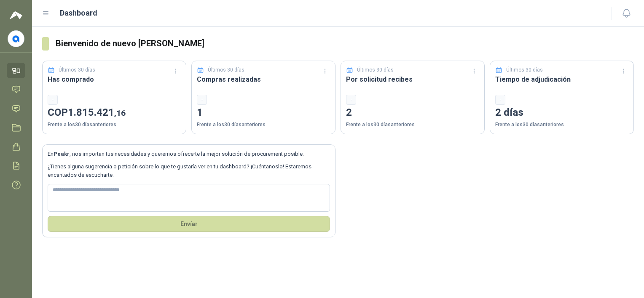  Describe the element at coordinates (189, 171) in the screenshot. I see `p: ¿Tienes alguna sugerencia o petición sobre lo que te gustaría ver en tu dashboard? ¡Cuéntanoslo! ...` at that location.